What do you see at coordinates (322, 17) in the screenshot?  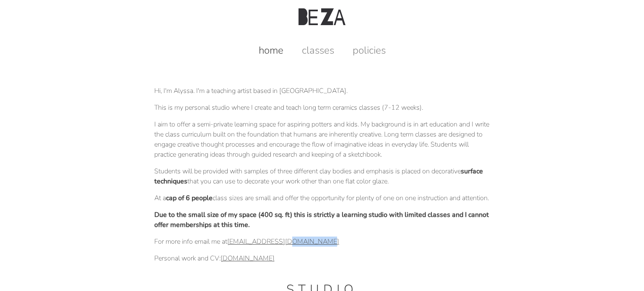 I see `img: Beza Studio Logo` at bounding box center [322, 17].